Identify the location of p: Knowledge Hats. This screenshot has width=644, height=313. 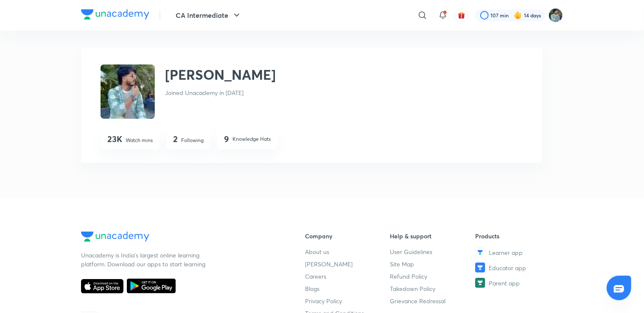
(251, 139).